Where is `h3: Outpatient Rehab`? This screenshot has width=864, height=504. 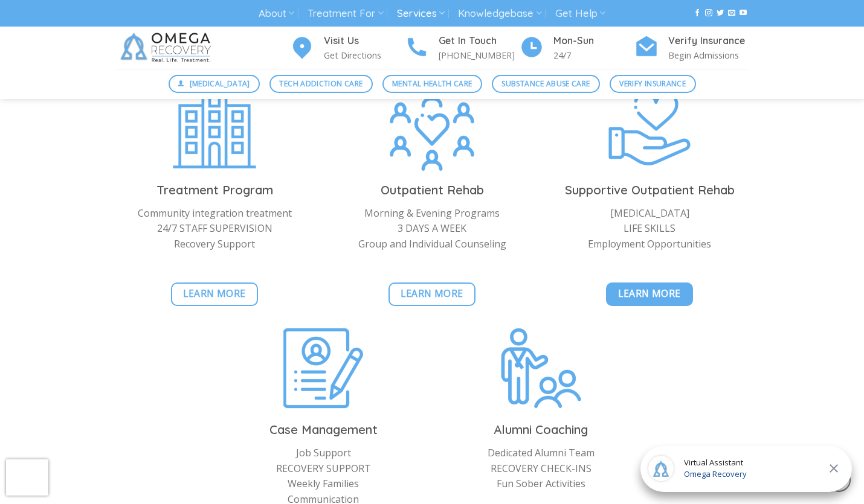 h3: Outpatient Rehab is located at coordinates (432, 190).